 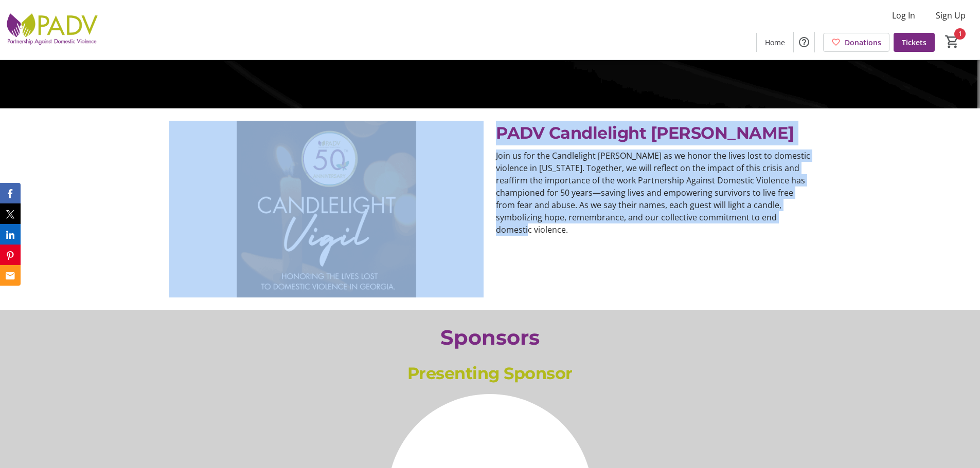 I want to click on a: Home, so click(x=774, y=42).